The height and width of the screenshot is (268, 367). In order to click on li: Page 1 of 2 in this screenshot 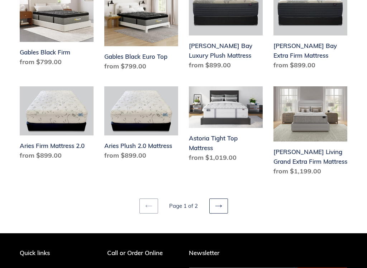, I will do `click(184, 207)`.